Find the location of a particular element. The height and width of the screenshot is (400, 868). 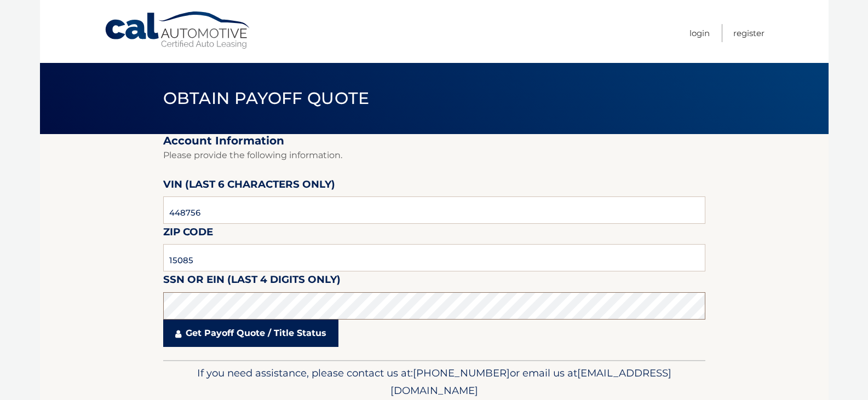

a: Cal Automotive is located at coordinates (178, 30).